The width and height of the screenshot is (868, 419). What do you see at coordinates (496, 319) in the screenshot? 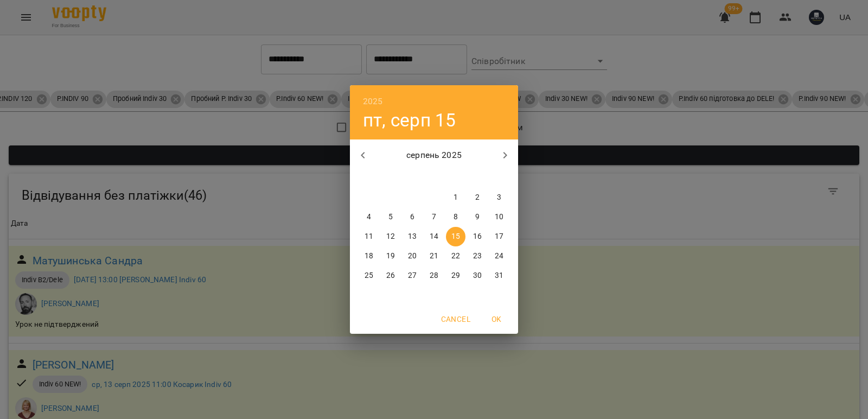
I see `span: OK` at bounding box center [496, 319].